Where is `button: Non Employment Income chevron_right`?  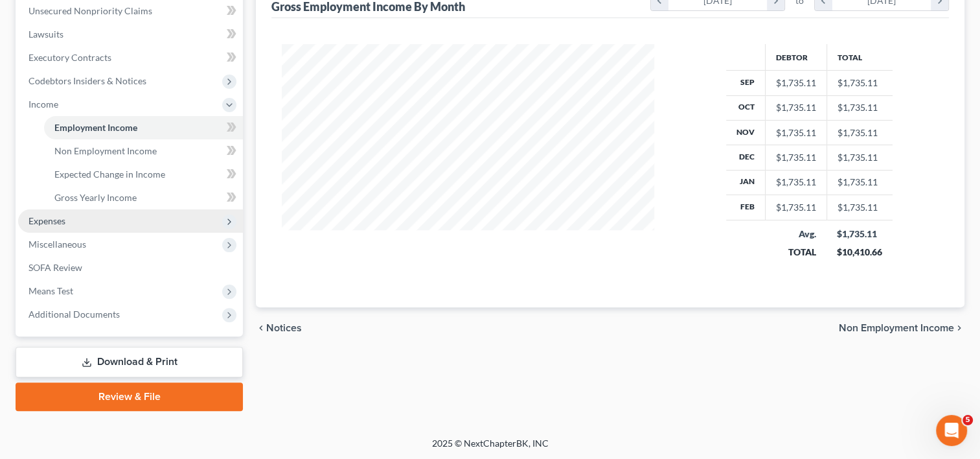 button: Non Employment Income chevron_right is located at coordinates (902, 328).